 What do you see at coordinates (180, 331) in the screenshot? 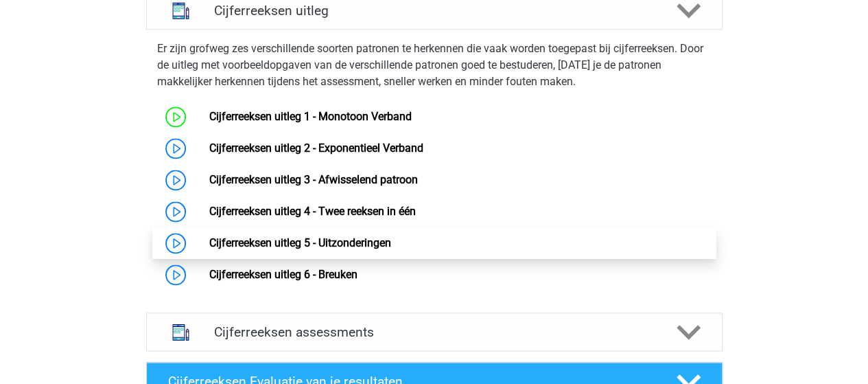
I see `img: cijferreeksen assessments` at bounding box center [180, 331].